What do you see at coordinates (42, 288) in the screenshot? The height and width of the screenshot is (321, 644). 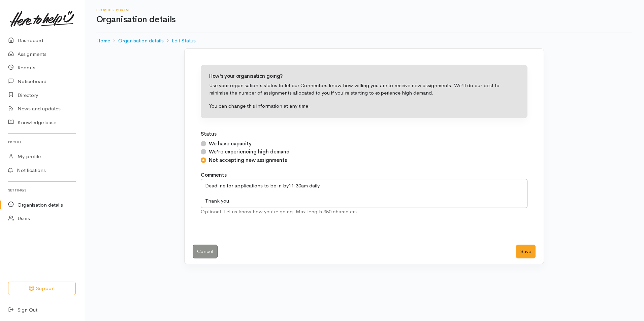 I see `button: Support` at bounding box center [42, 288].